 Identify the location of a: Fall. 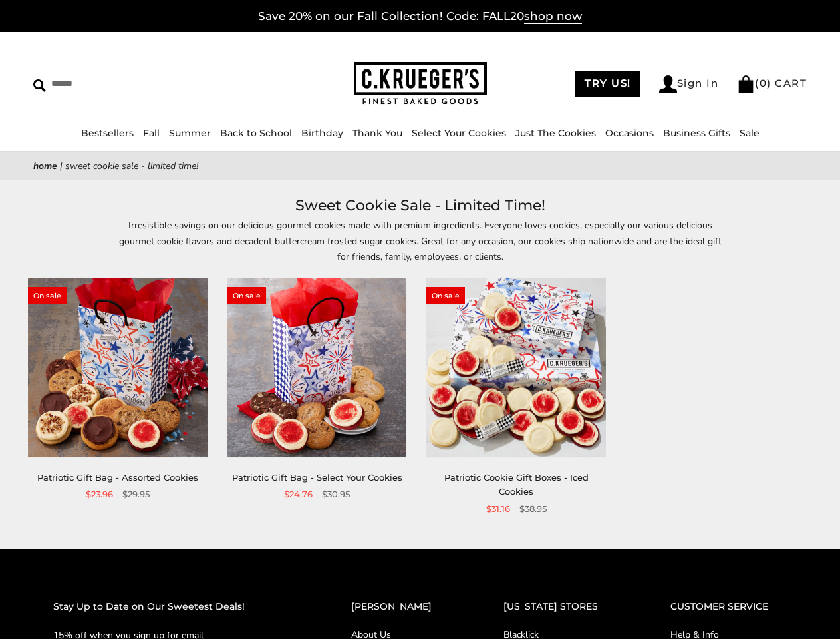
(151, 133).